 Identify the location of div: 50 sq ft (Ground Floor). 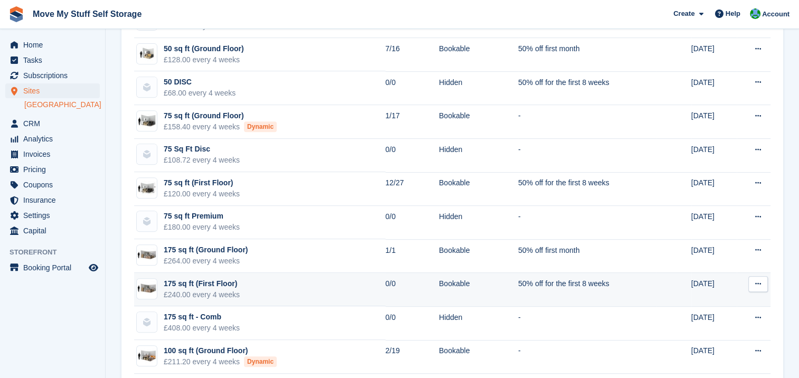
(204, 49).